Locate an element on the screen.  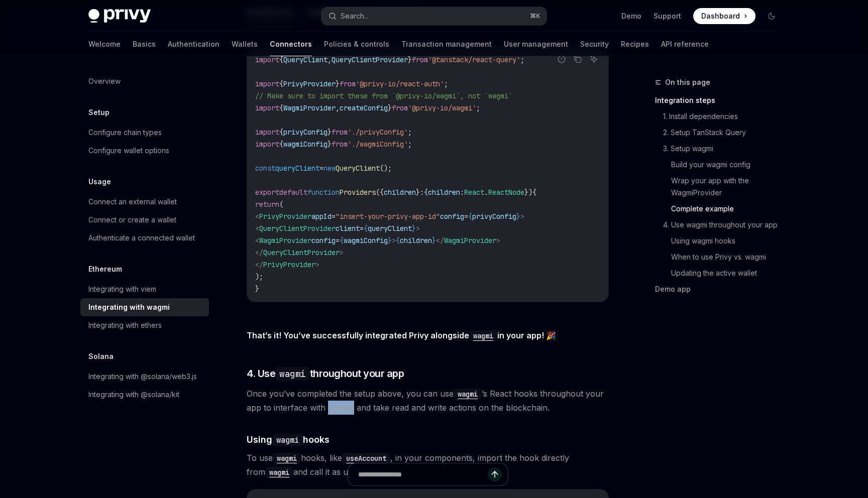
a: Wrap your app with the WagmiProvider is located at coordinates (721, 187).